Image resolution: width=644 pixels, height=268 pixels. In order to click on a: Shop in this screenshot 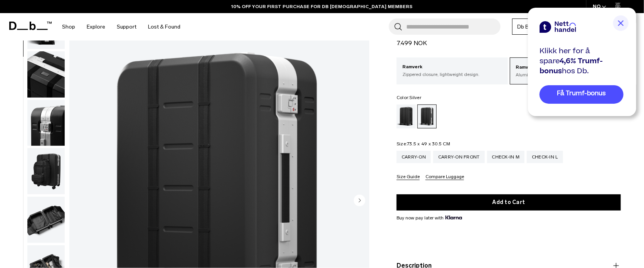, I will do `click(69, 26)`.